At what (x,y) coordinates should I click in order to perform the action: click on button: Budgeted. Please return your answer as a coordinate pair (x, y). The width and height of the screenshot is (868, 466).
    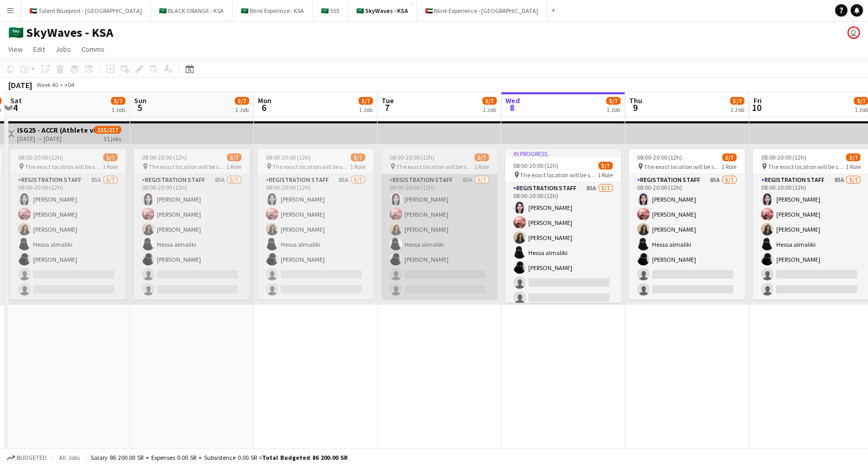
    Looking at the image, I should click on (26, 457).